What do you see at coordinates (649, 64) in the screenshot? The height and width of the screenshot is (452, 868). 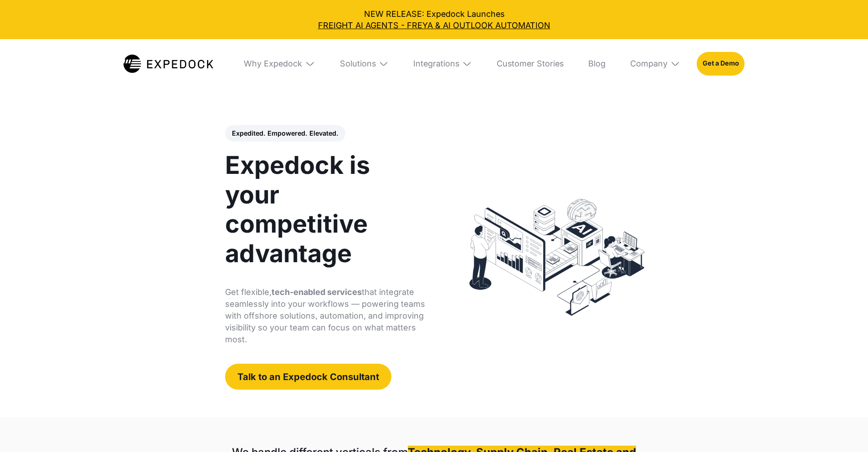 I see `div: Company` at bounding box center [649, 64].